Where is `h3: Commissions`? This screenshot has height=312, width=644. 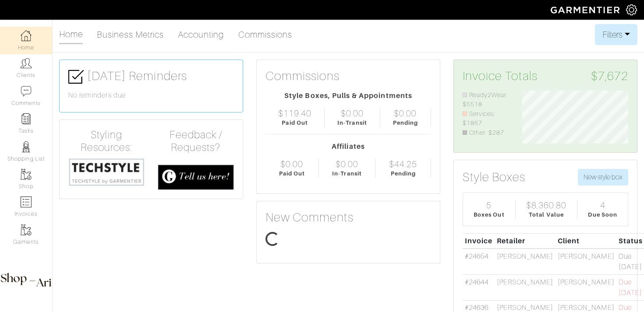 h3: Commissions is located at coordinates (302, 76).